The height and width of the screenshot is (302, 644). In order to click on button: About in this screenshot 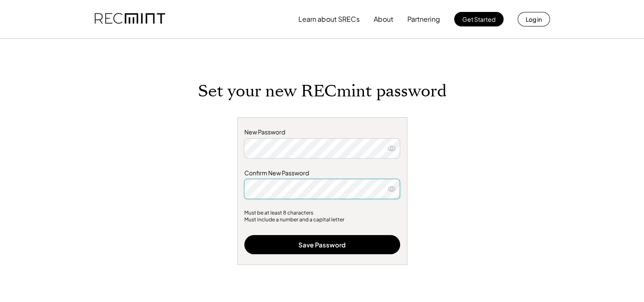, I will do `click(384, 19)`.